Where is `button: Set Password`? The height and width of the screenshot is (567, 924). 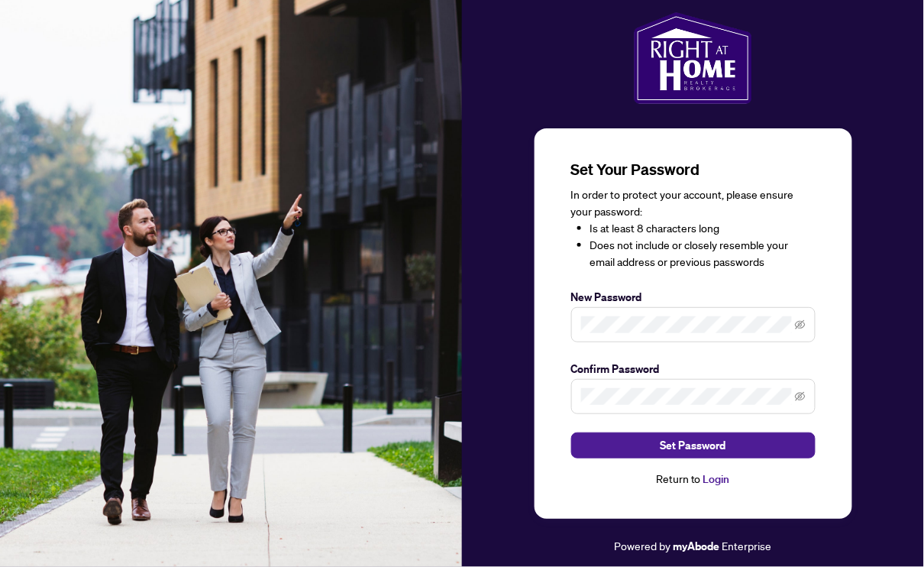 button: Set Password is located at coordinates (693, 445).